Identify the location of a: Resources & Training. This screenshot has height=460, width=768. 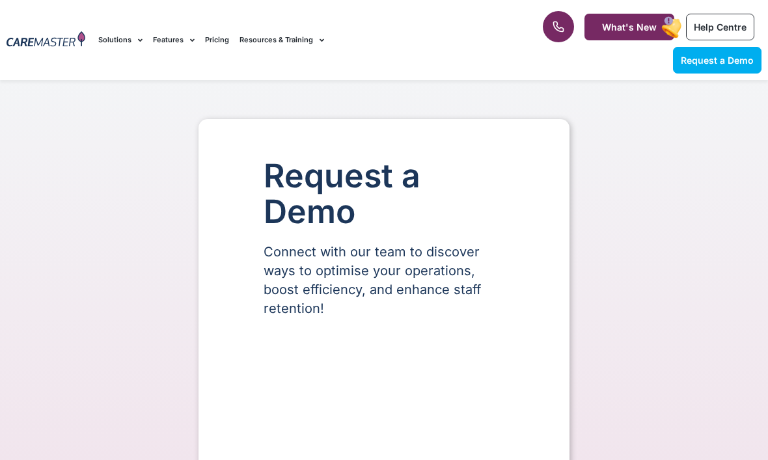
(282, 40).